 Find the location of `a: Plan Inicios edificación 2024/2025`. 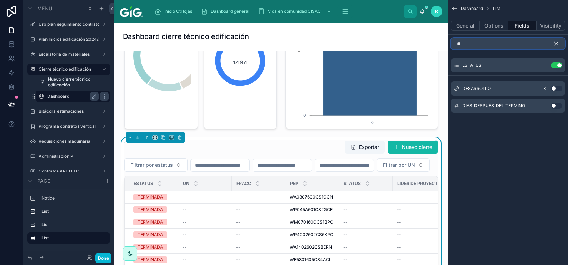

a: Plan Inicios edificación 2024/2025 is located at coordinates (69, 39).